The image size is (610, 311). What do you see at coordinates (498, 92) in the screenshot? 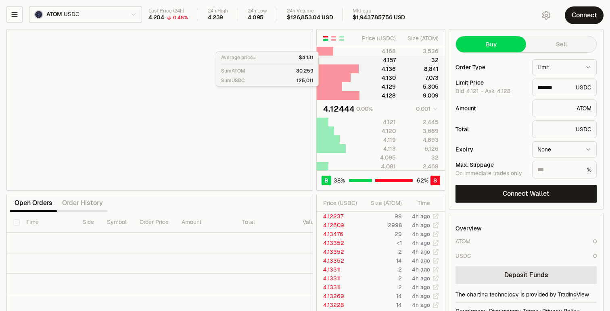
I see `span: Ask` at bounding box center [498, 92].